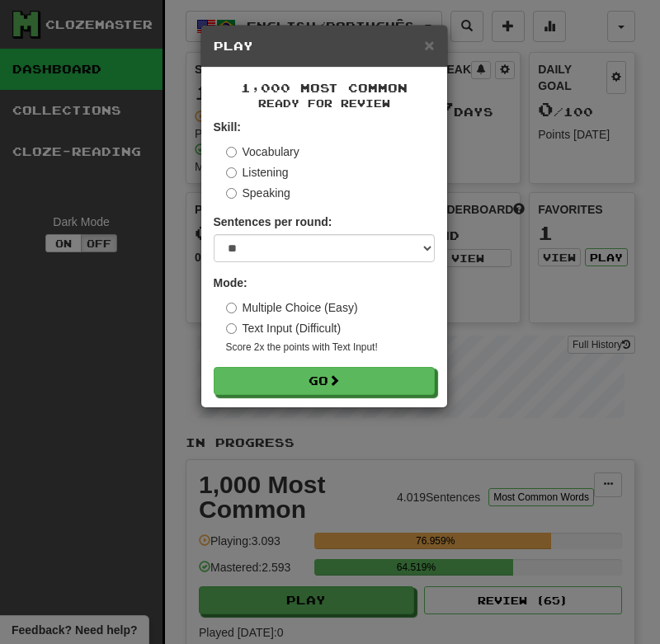 The width and height of the screenshot is (660, 644). Describe the element at coordinates (292, 308) in the screenshot. I see `label: Multiple Choice (Easy)` at that location.